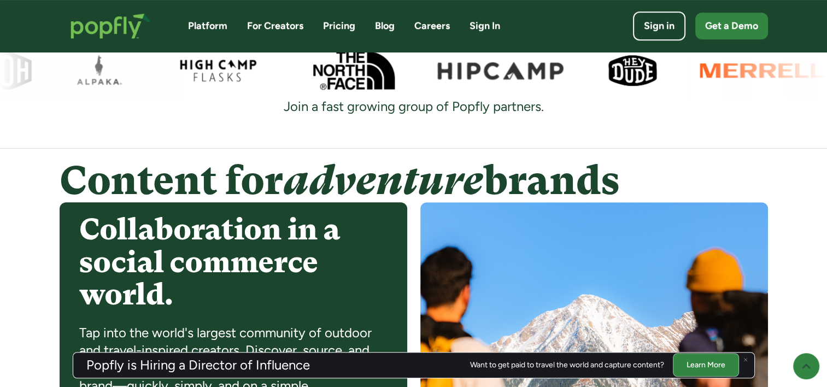 Image resolution: width=827 pixels, height=387 pixels. I want to click on div: Get a Demo, so click(732, 26).